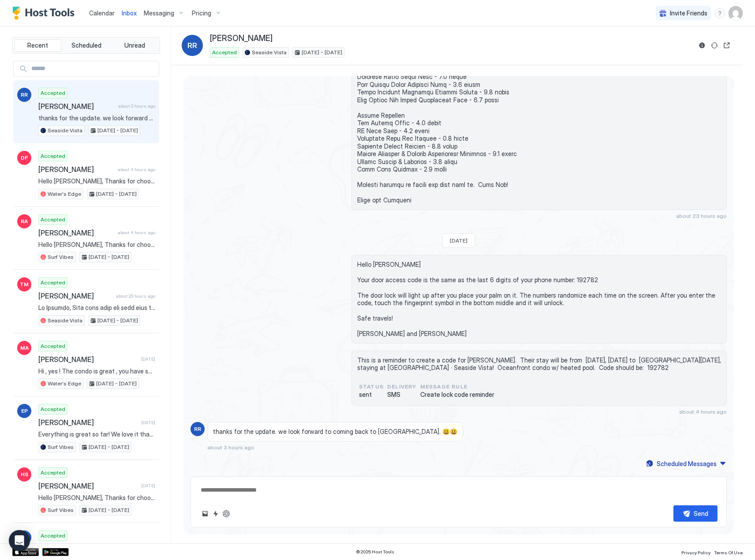 This screenshot has width=755, height=560. Describe the element at coordinates (86, 46) in the screenshot. I see `div: tab-group` at that location.